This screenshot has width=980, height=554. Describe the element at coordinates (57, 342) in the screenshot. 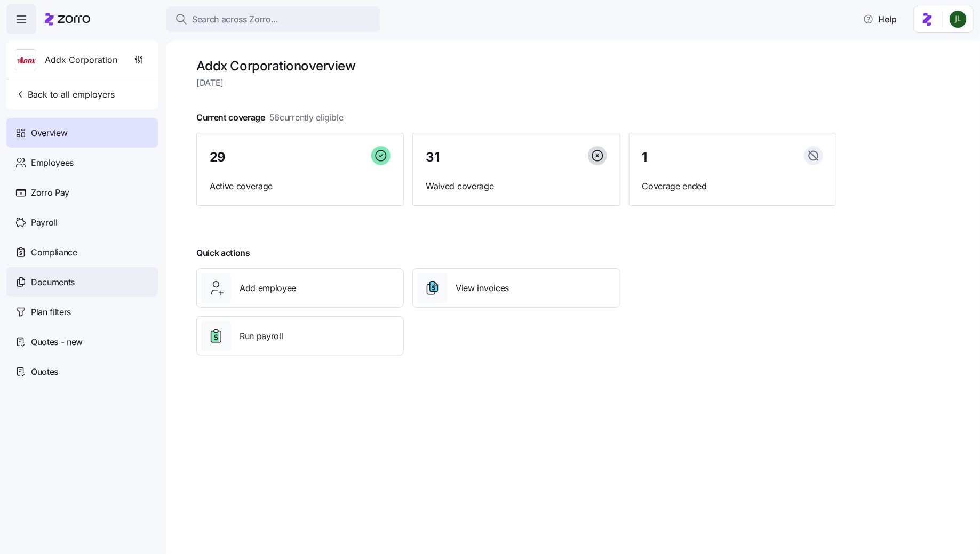

I see `span: Quotes - new` at that location.